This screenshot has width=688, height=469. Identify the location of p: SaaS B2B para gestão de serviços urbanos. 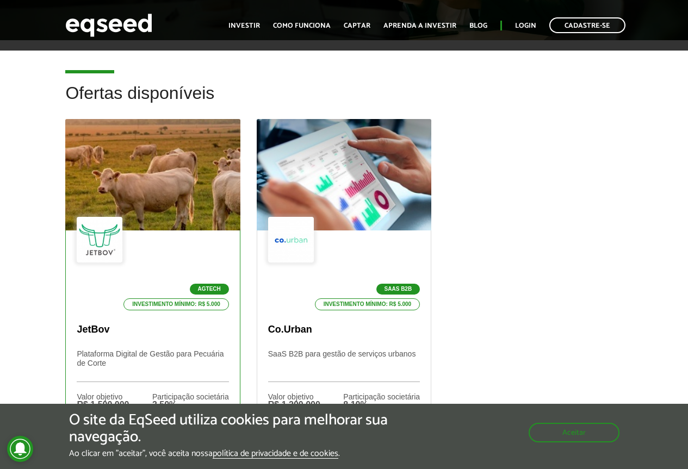
(344, 366).